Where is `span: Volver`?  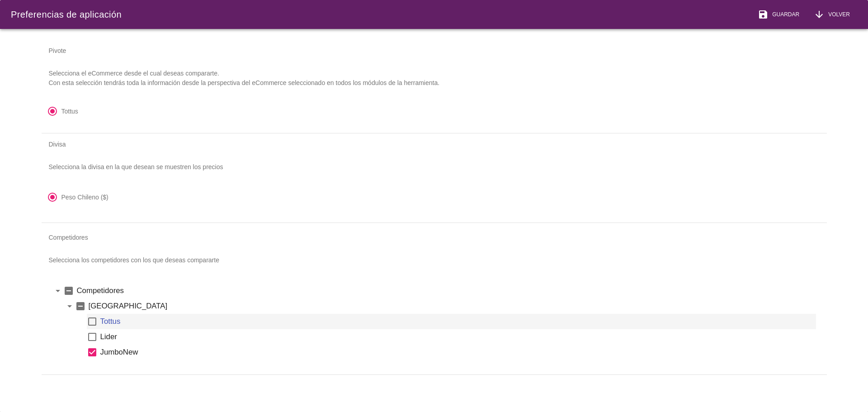 span: Volver is located at coordinates (837, 14).